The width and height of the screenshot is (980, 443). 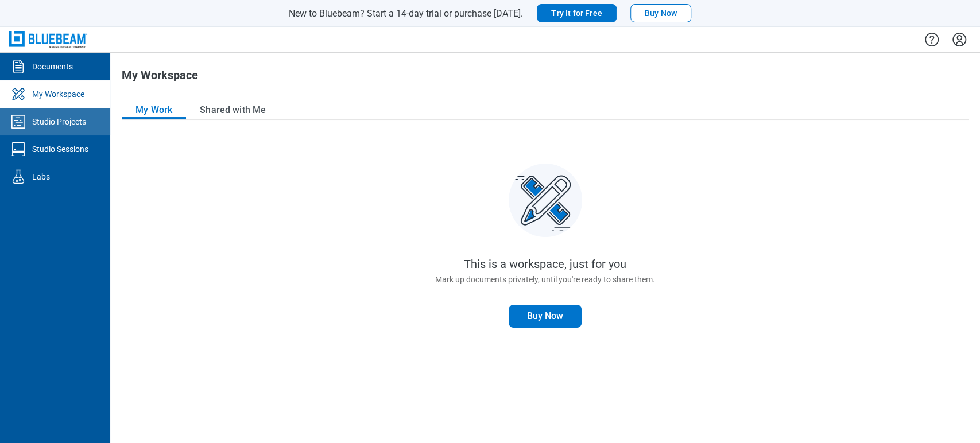 I want to click on svg: Labs, so click(x=18, y=177).